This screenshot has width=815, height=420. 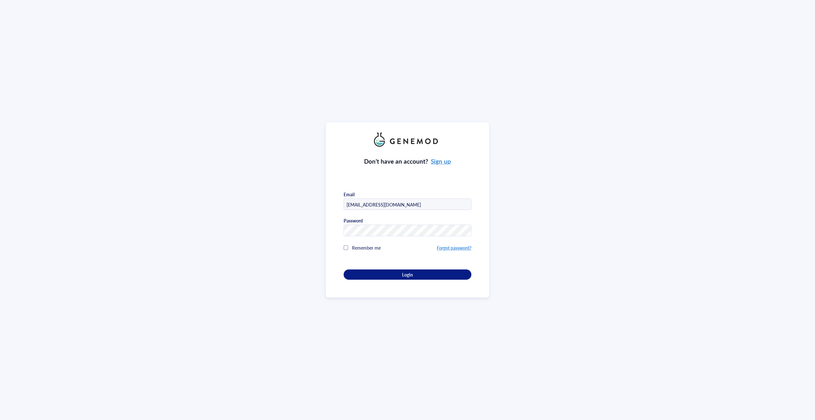 I want to click on a: Forgot password?, so click(x=454, y=247).